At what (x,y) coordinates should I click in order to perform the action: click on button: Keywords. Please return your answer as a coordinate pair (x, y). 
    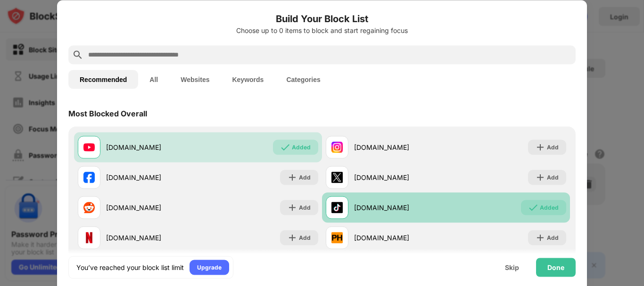
    Looking at the image, I should click on (247, 79).